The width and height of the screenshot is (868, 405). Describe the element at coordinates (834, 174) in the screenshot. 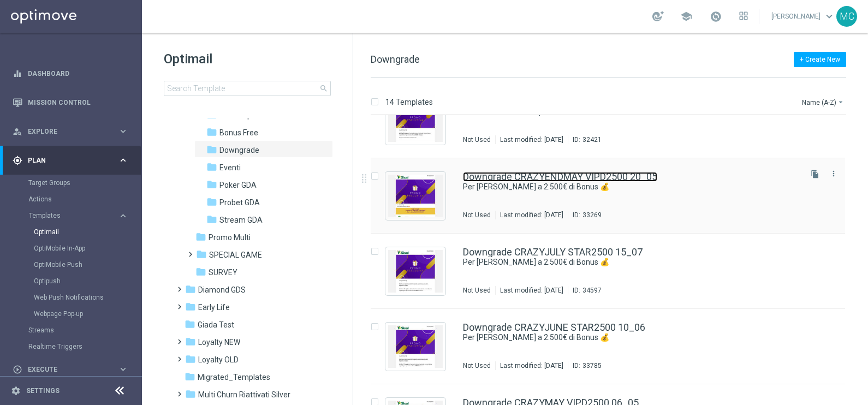

I see `i: more_vert` at that location.